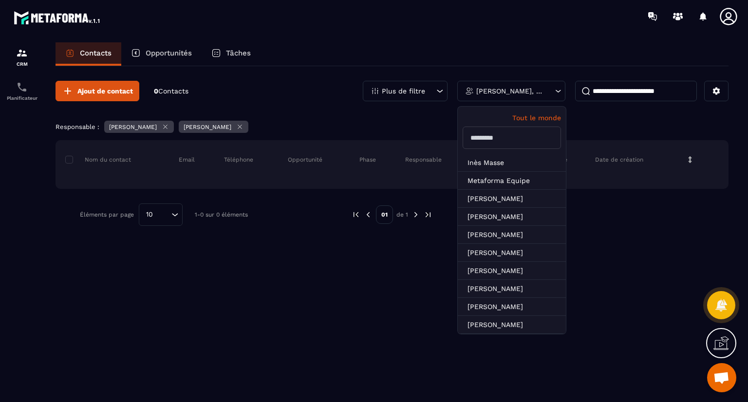  Describe the element at coordinates (22, 57) in the screenshot. I see `a: formationformationCRM` at that location.